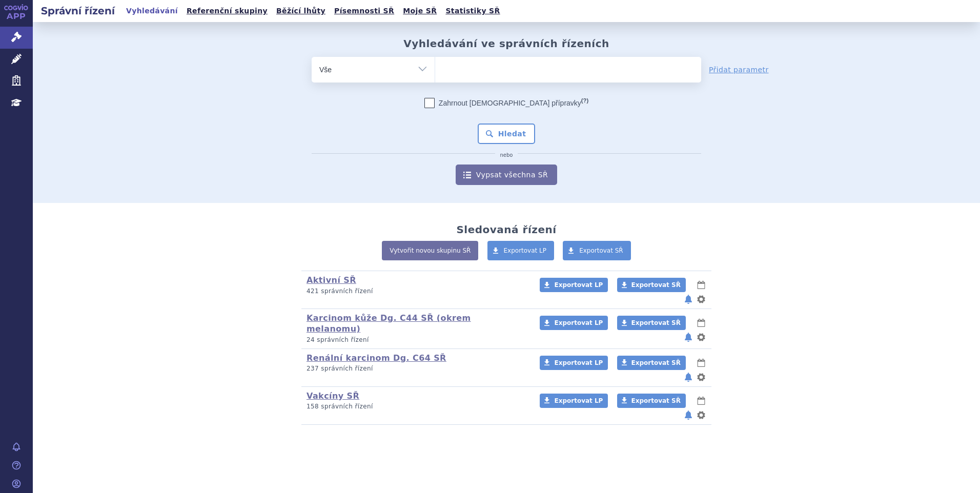  What do you see at coordinates (416, 291) in the screenshot?
I see `p: 421 správních řízení` at bounding box center [416, 291].